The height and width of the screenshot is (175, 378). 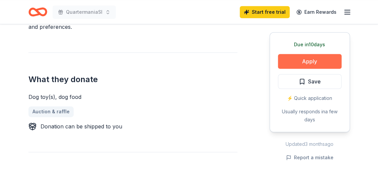 I want to click on h2: What they donate, so click(x=133, y=79).